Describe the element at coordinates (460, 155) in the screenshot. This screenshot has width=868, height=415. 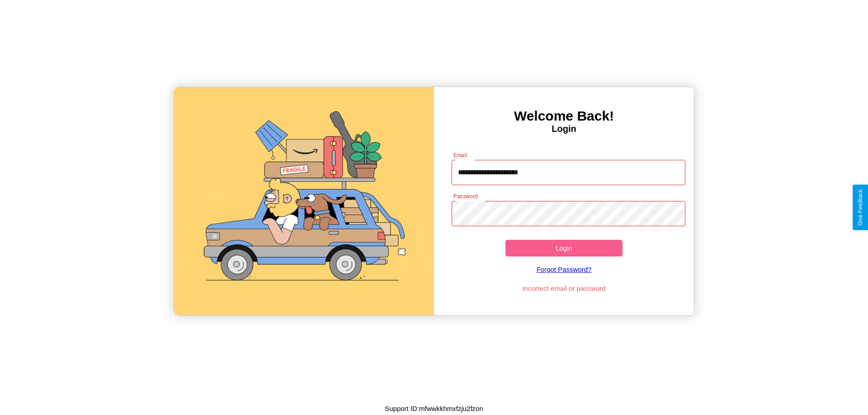
I see `label: Email` at that location.